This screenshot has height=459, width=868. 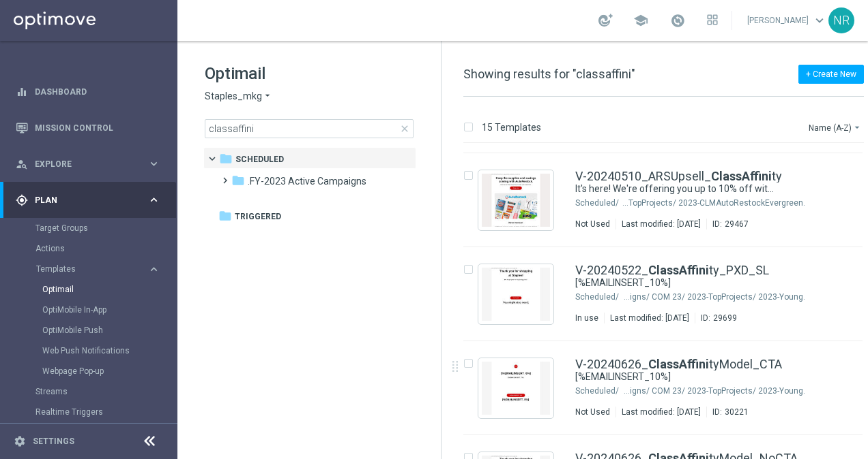 What do you see at coordinates (110, 310) in the screenshot?
I see `div: OptiMobile In-App` at bounding box center [110, 310].